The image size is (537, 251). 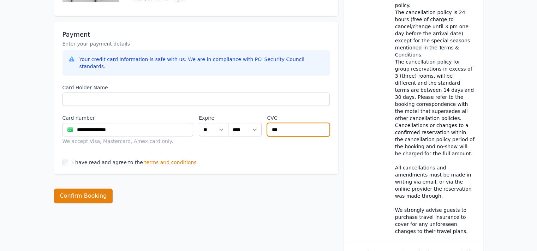 What do you see at coordinates (108, 163) in the screenshot?
I see `label: I have read and agree to the` at bounding box center [108, 163].